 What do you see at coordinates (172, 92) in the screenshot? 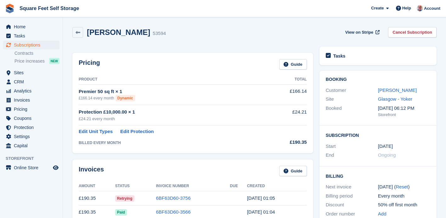
I see `div: Premier 50 sq ft × 1` at bounding box center [172, 92].